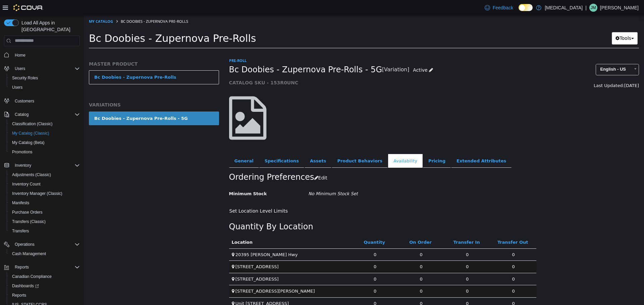 This screenshot has height=305, width=644. What do you see at coordinates (45, 175) in the screenshot?
I see `span: Adjustments (Classic)` at bounding box center [45, 175].